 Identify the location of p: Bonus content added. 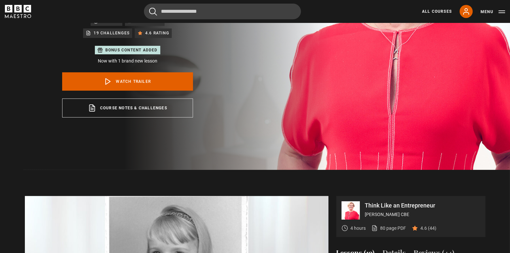
(131, 50).